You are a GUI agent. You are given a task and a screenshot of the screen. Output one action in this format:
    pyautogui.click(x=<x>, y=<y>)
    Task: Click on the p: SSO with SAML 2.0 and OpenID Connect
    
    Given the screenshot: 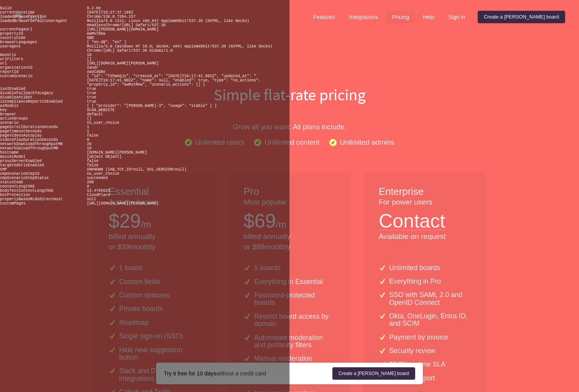 What is the action you would take?
    pyautogui.click(x=430, y=299)
    